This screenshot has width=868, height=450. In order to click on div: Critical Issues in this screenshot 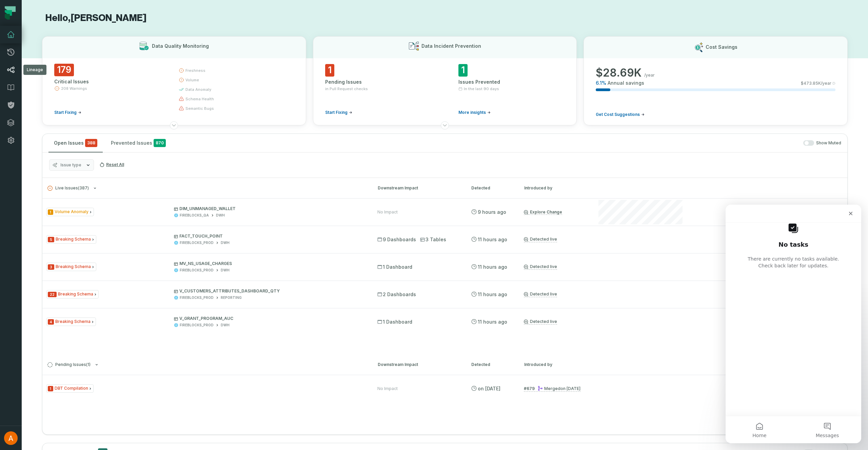, I will do `click(110, 82)`.